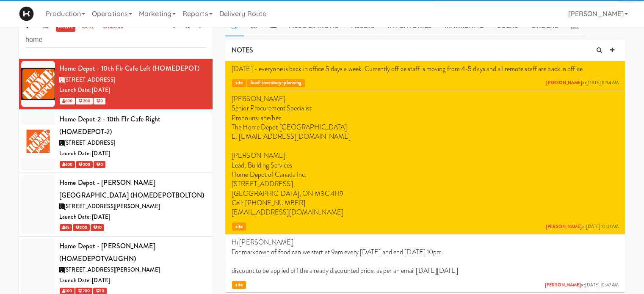 The width and height of the screenshot is (644, 294). I want to click on span: 65, so click(66, 227).